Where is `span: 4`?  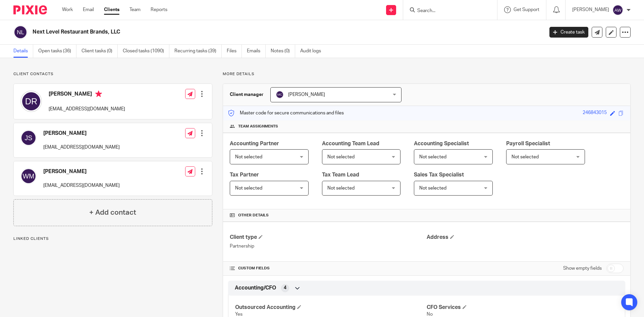 span: 4 is located at coordinates (285, 288).